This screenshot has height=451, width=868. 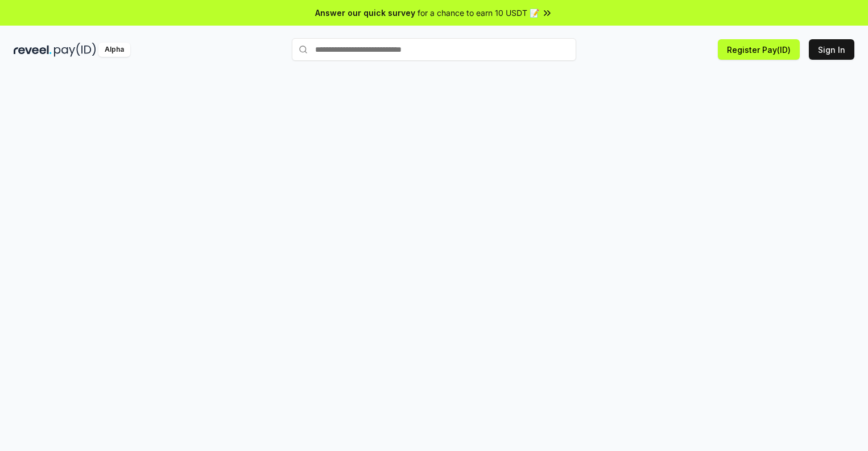 I want to click on img: reveel_dark, so click(x=33, y=50).